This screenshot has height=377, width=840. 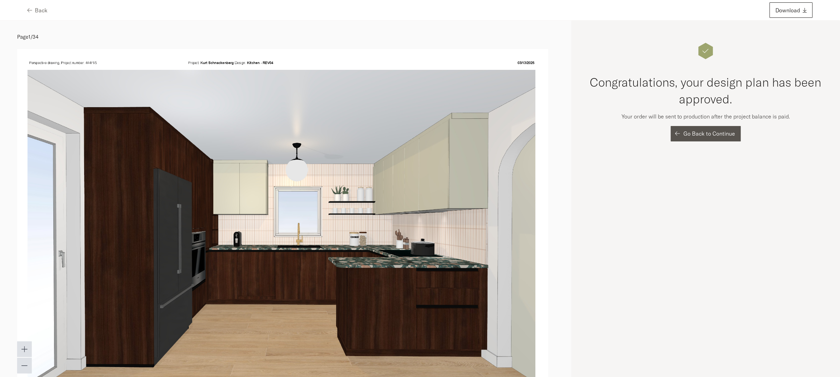 I want to click on button: Download, so click(x=791, y=10).